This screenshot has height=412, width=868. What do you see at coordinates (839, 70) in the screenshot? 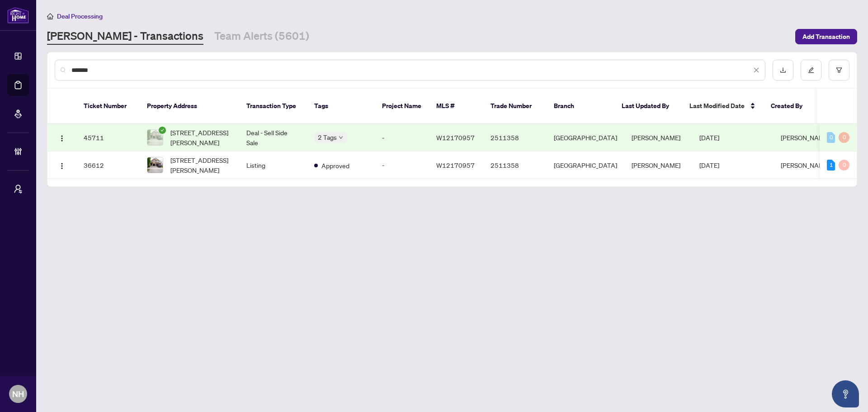
I see `button: filter` at bounding box center [839, 70].